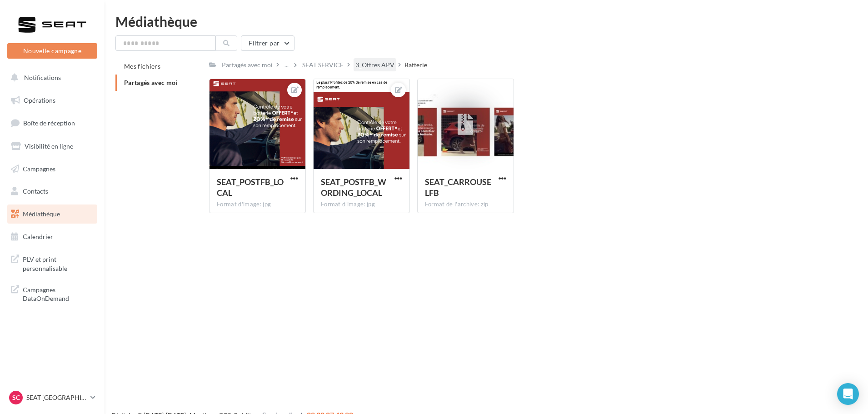 The width and height of the screenshot is (868, 414). What do you see at coordinates (416, 65) in the screenshot?
I see `div: Batterie` at bounding box center [416, 65].